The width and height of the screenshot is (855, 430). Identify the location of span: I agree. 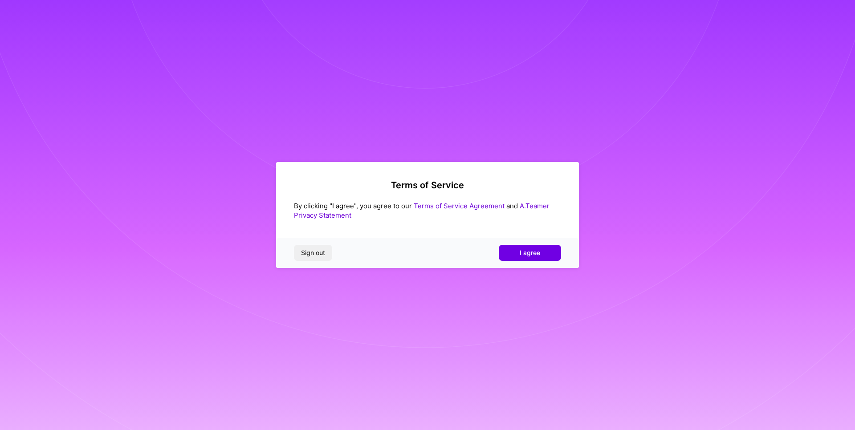
(530, 253).